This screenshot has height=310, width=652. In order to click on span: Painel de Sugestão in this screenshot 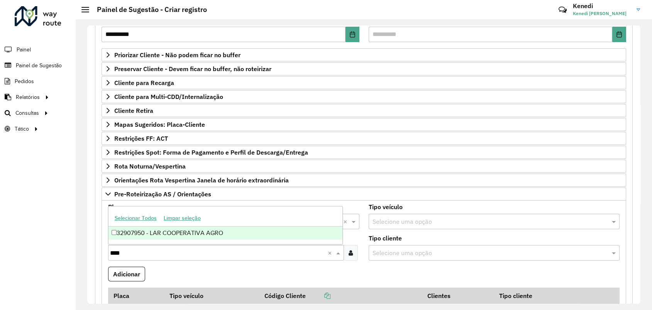, I will do `click(39, 65)`.